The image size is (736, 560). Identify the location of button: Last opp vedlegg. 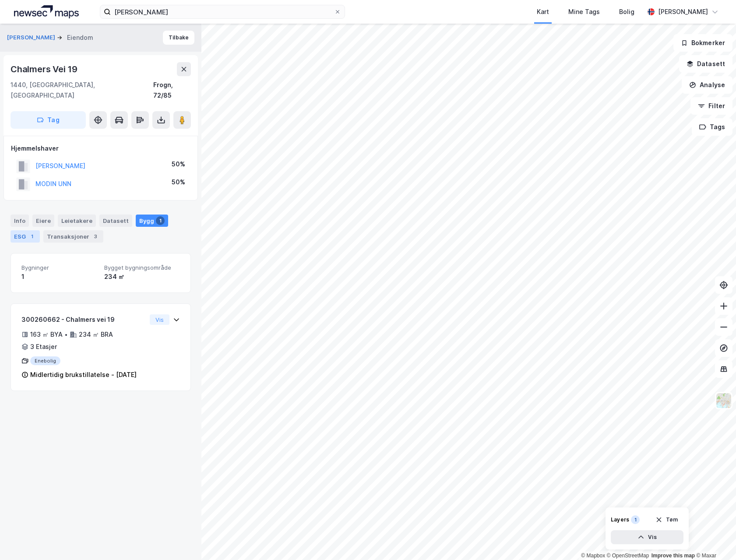
(45, 290).